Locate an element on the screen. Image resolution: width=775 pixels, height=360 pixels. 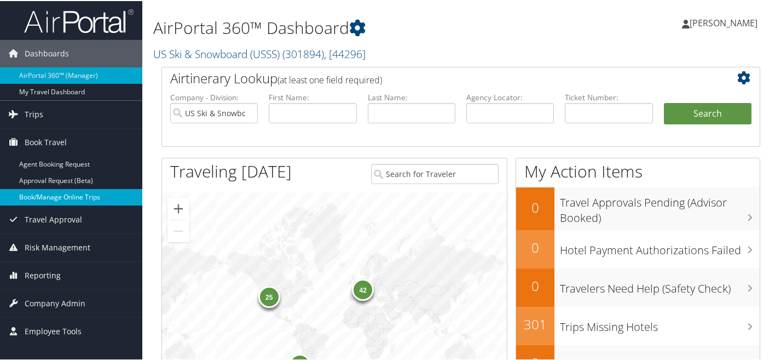
span: Trips is located at coordinates (34, 113).